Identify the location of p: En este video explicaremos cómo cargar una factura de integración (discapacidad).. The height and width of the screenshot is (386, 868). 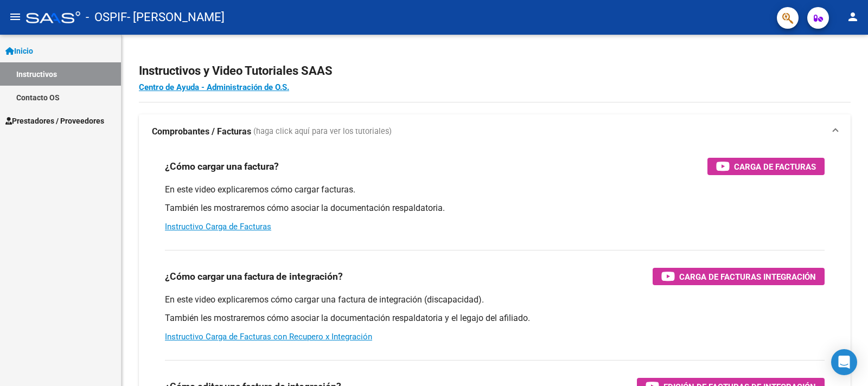
(495, 300).